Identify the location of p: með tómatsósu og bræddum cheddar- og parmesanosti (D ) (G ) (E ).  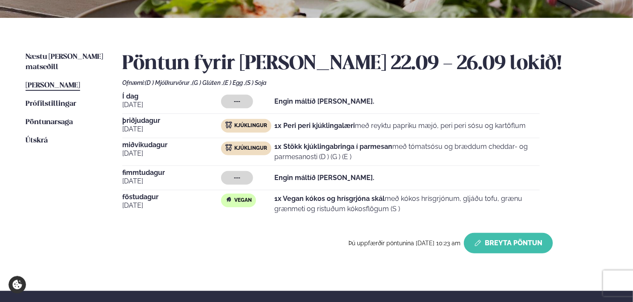
(407, 152).